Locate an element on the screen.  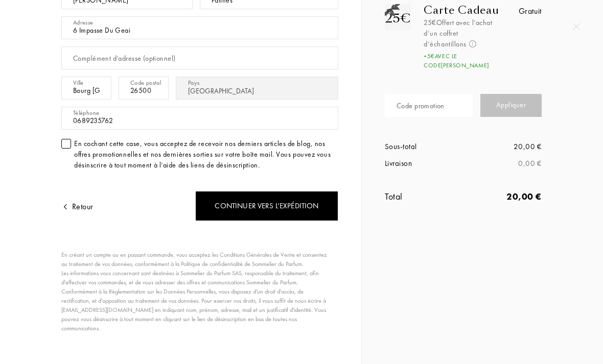
div: Livraison is located at coordinates (424, 164).